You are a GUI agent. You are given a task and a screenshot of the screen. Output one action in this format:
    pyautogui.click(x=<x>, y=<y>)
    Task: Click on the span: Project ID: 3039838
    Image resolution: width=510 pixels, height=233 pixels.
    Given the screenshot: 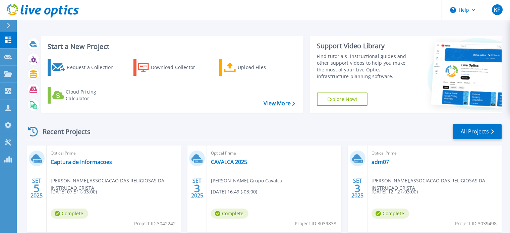 What is the action you would take?
    pyautogui.click(x=316, y=224)
    